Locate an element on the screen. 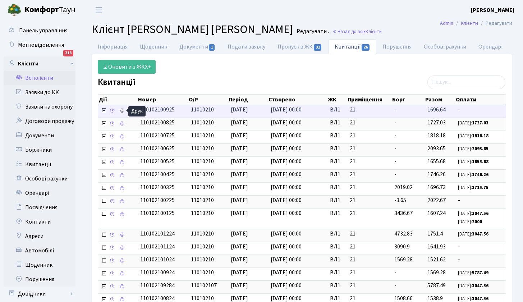  a: Адреси is located at coordinates (40, 236).